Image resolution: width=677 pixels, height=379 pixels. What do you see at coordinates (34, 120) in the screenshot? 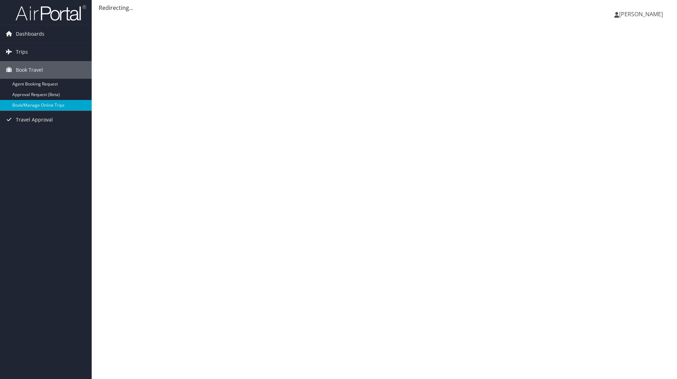
I see `span: Travel Approval` at bounding box center [34, 120].